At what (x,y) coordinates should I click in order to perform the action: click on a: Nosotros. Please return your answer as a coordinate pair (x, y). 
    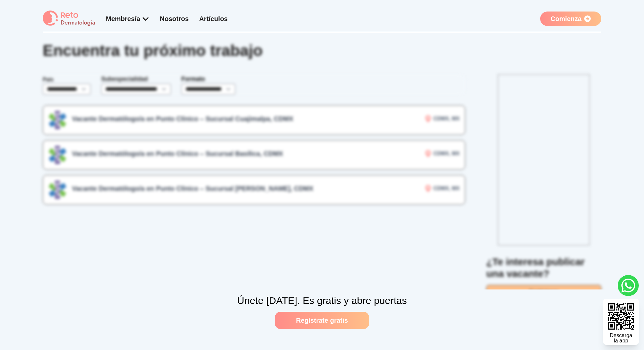
    Looking at the image, I should click on (174, 19).